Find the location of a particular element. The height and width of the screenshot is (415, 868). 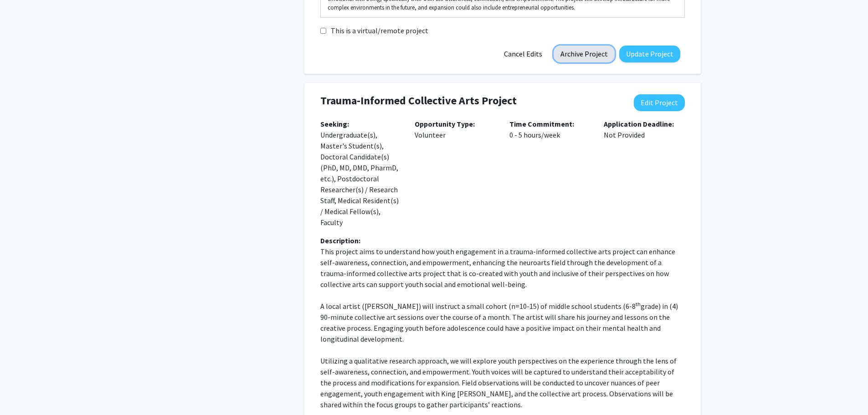

p: Volunteer is located at coordinates (456, 129).